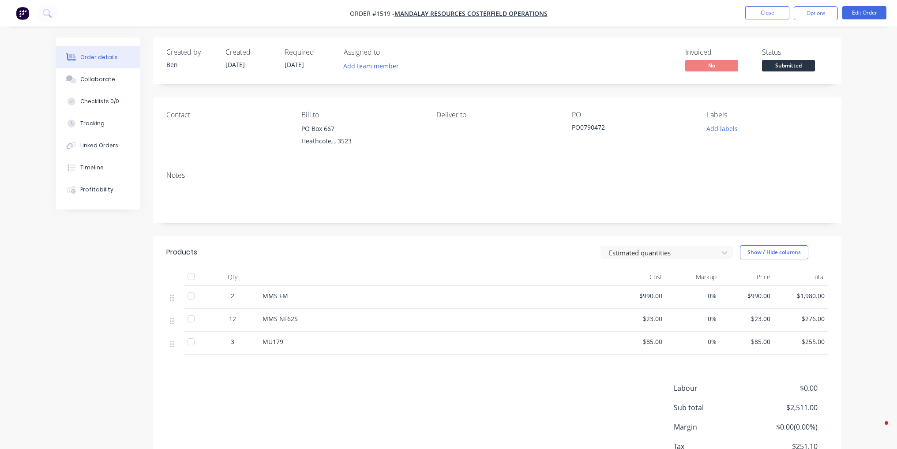 The image size is (897, 449). I want to click on button: Show / Hide columns, so click(774, 253).